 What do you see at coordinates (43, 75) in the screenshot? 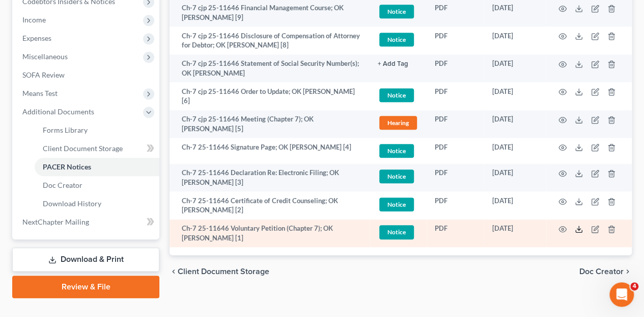
I see `span: SOFA Review` at bounding box center [43, 75].